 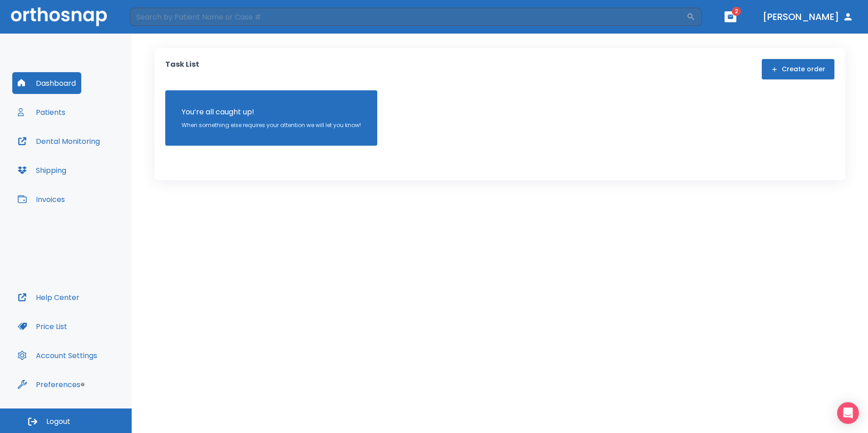 I want to click on a: Invoices, so click(x=41, y=200).